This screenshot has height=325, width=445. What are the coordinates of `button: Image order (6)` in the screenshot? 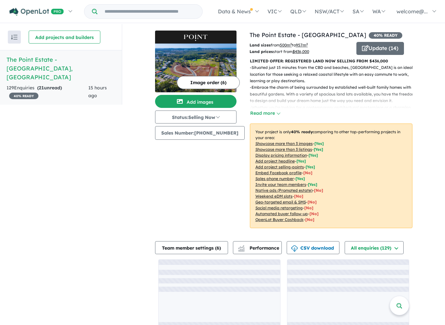 It's located at (208, 83).